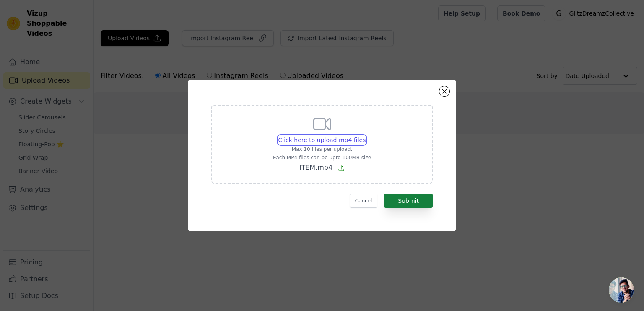 Image resolution: width=644 pixels, height=311 pixels. Describe the element at coordinates (315, 167) in the screenshot. I see `span: ITEM.mp4` at that location.